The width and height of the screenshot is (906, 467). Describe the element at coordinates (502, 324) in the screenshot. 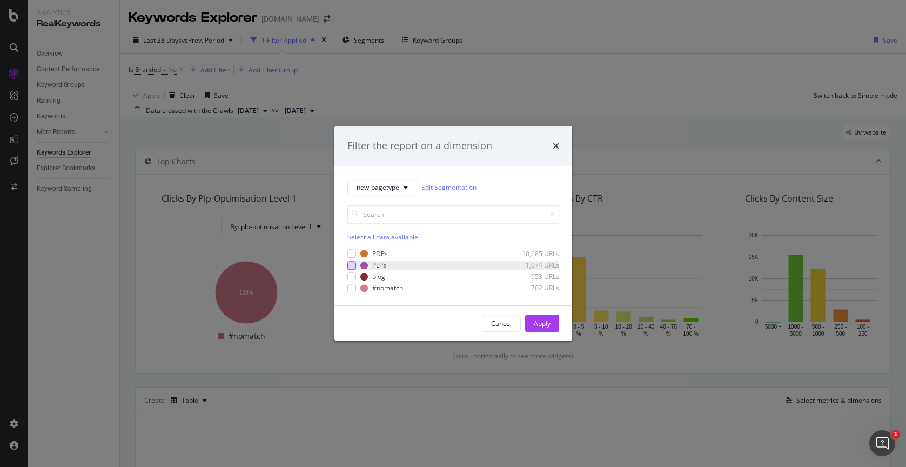

I see `button: Cancel` at that location.